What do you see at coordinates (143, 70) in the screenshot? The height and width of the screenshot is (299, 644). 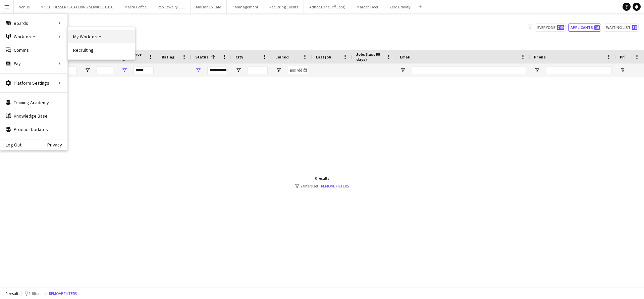 I see `input: Workforce ID Filter Input` at bounding box center [143, 70].